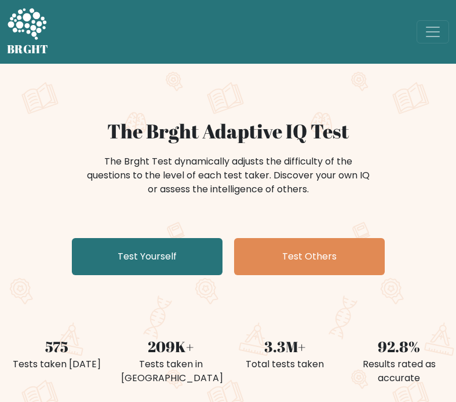  I want to click on h1: The Brght Adaptive IQ Test, so click(228, 131).